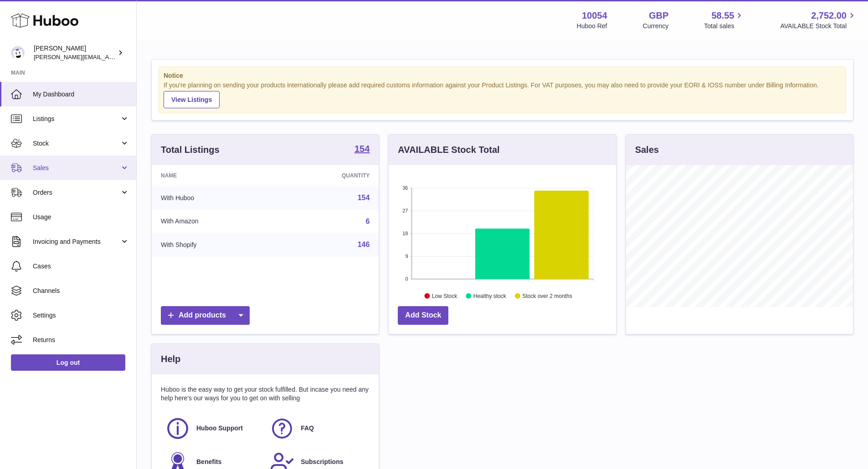  I want to click on th: Name, so click(214, 175).